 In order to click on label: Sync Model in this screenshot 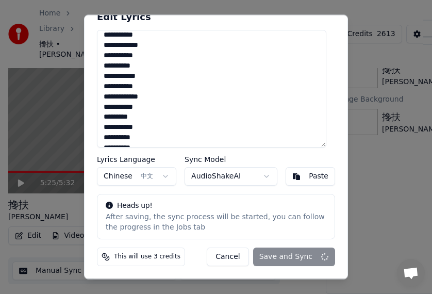, I will do `click(231, 160)`.